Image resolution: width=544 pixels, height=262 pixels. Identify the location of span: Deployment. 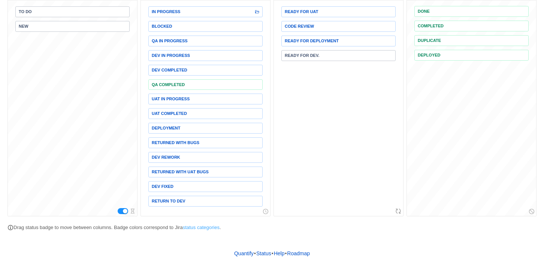
(166, 128).